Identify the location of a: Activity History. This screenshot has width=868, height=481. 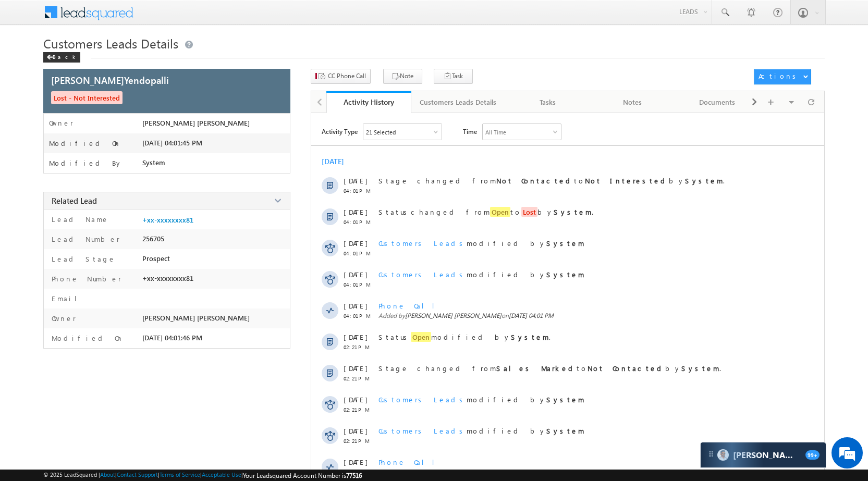
(368, 102).